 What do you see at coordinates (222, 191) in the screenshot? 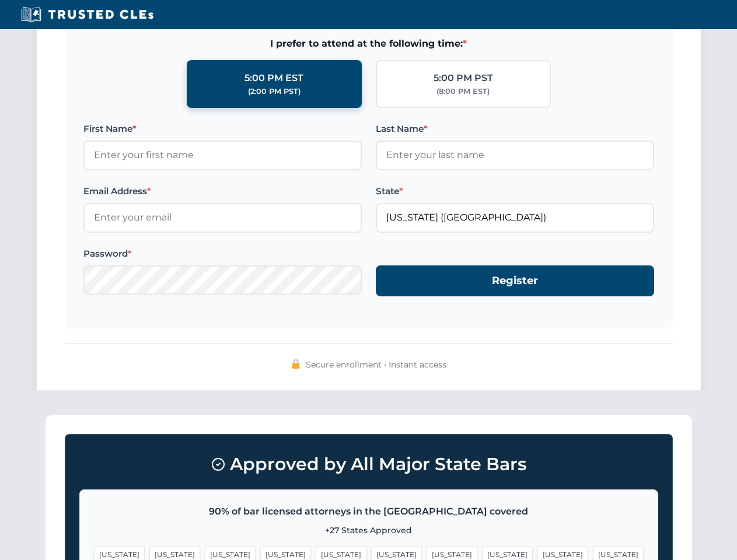
I see `label: Email Address` at bounding box center [222, 191].